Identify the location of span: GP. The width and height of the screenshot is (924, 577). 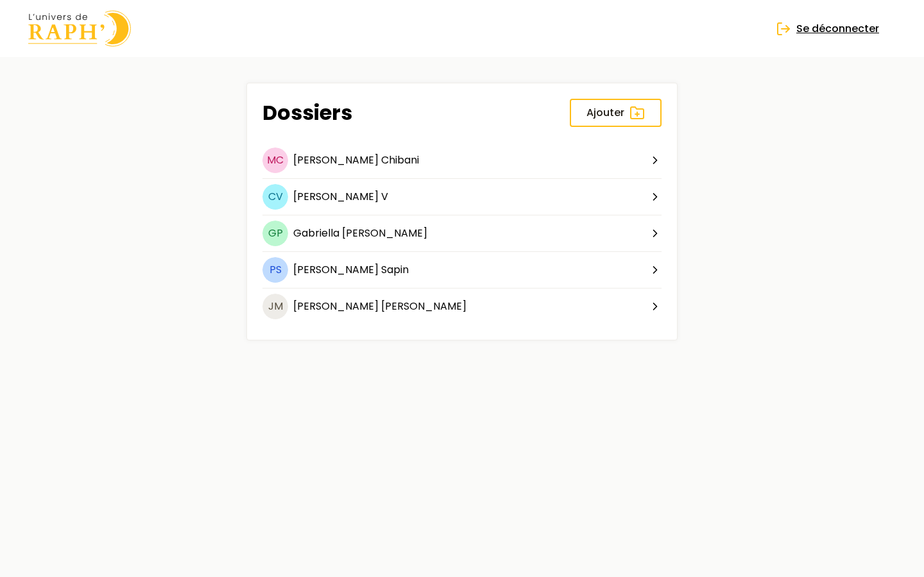
(275, 234).